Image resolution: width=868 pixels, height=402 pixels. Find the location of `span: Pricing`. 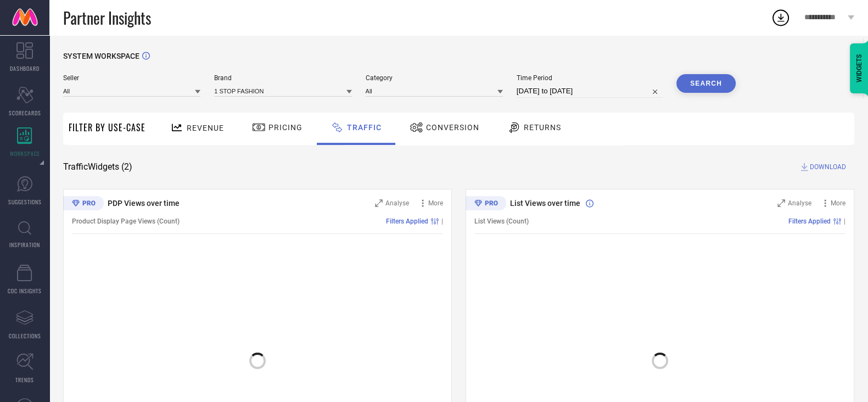

span: Pricing is located at coordinates (285, 128).